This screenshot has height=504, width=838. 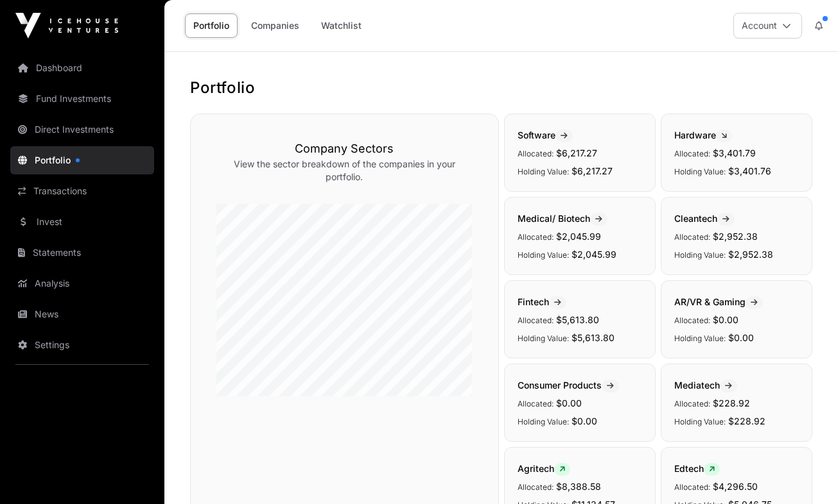 What do you see at coordinates (545, 135) in the screenshot?
I see `span: Software` at bounding box center [545, 135].